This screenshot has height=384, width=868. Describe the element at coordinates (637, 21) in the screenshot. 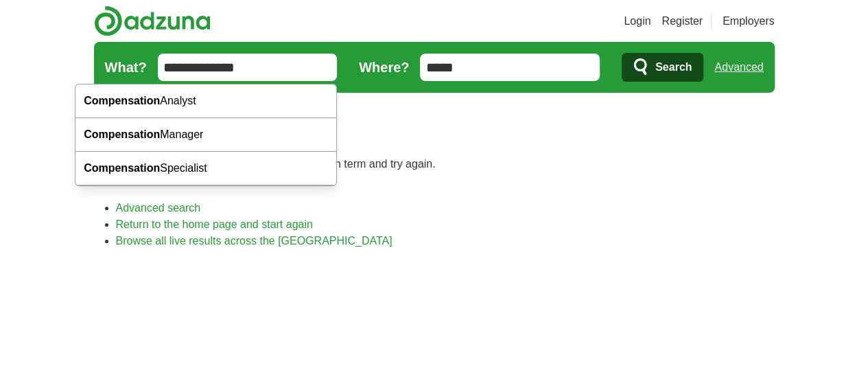

I see `a: Login` at that location.